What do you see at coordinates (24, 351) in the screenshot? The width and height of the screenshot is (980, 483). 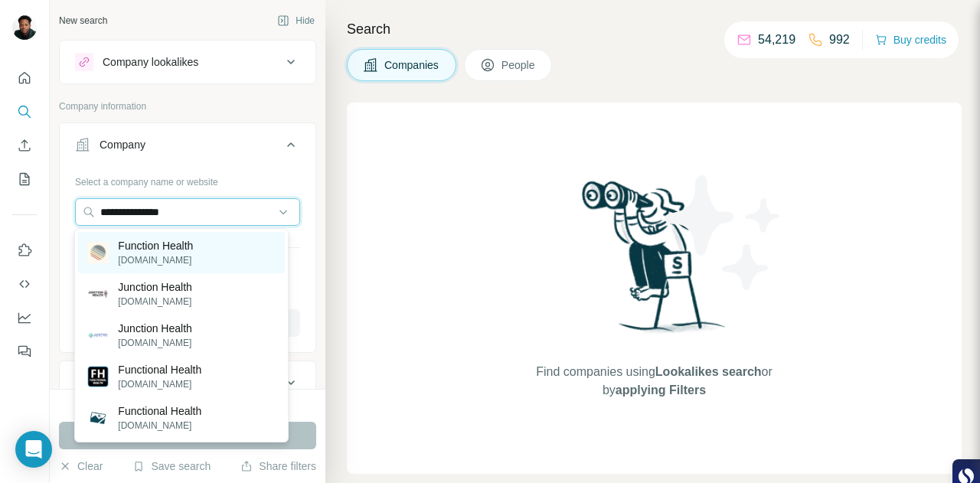 I see `button: Feedback` at bounding box center [24, 351].